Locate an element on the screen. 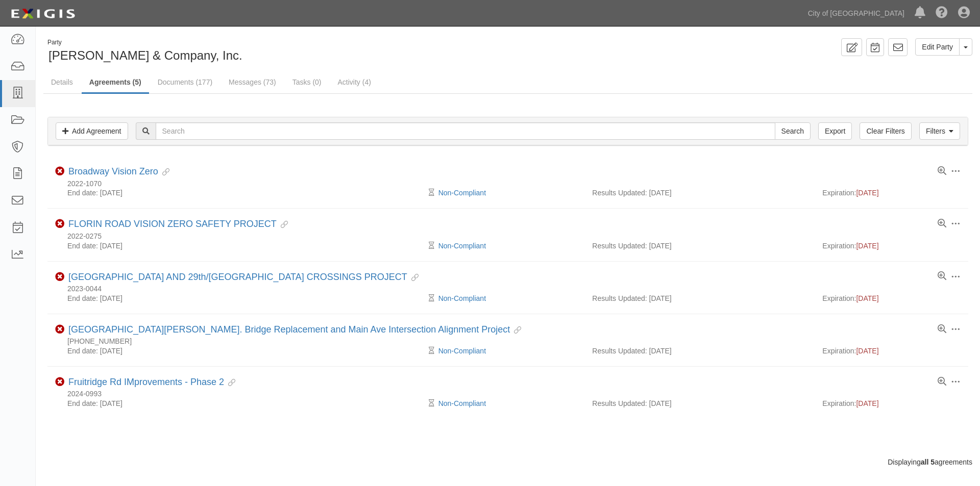  div: Party is located at coordinates (145, 42).